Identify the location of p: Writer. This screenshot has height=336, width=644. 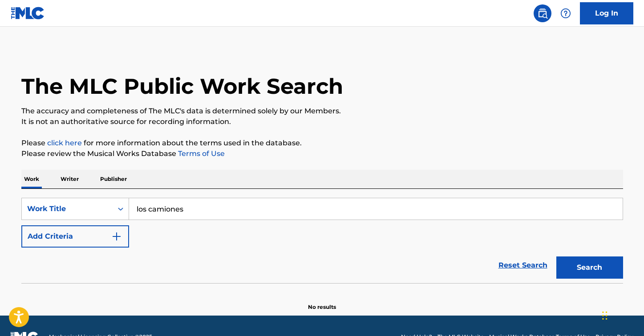
(69, 179).